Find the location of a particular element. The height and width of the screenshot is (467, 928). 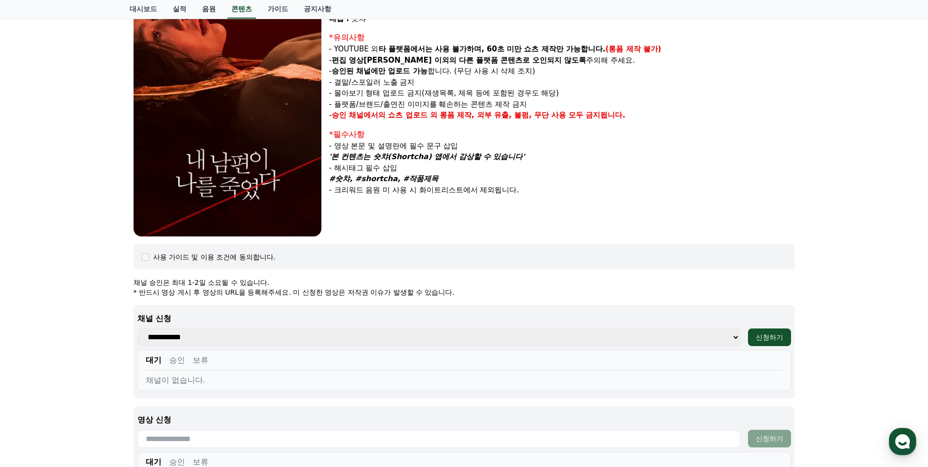

div: 채널이 없습니다. is located at coordinates (464, 380).